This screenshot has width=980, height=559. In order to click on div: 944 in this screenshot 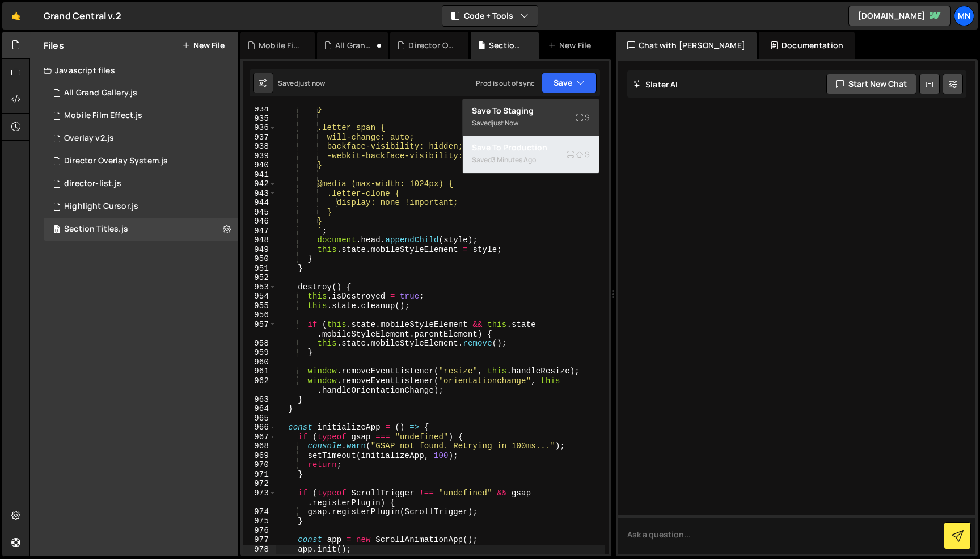, I will do `click(259, 202)`.